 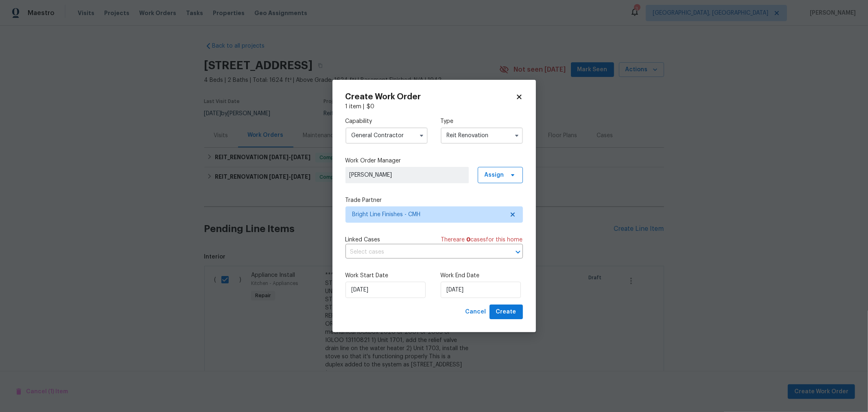 I want to click on button: Create, so click(x=506, y=312).